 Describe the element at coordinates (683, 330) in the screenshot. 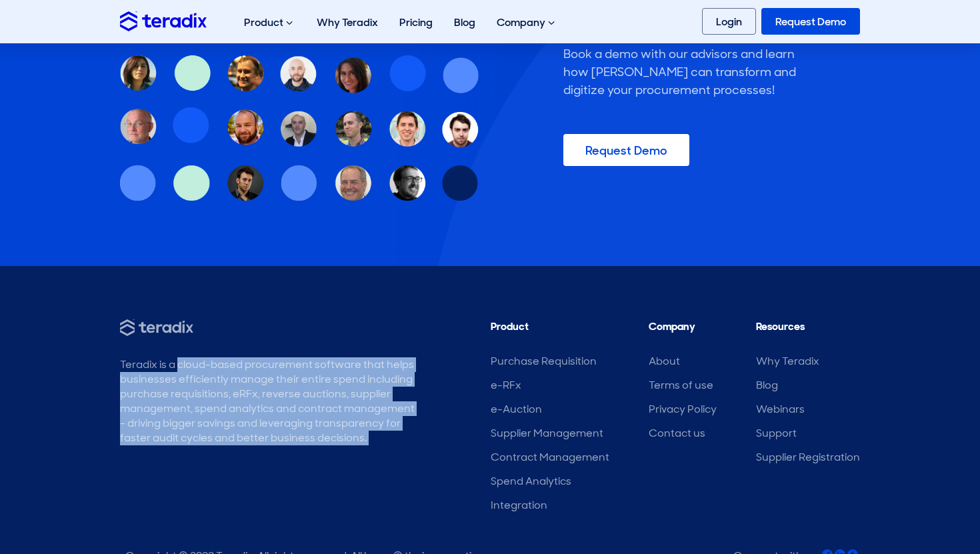

I see `li: Company` at that location.